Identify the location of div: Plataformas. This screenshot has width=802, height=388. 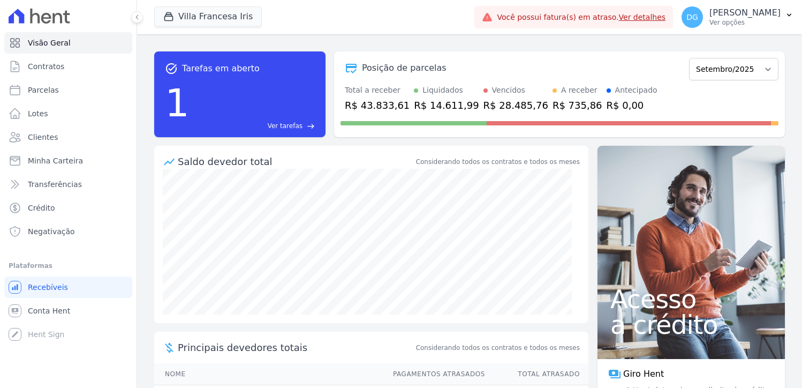
(68, 266).